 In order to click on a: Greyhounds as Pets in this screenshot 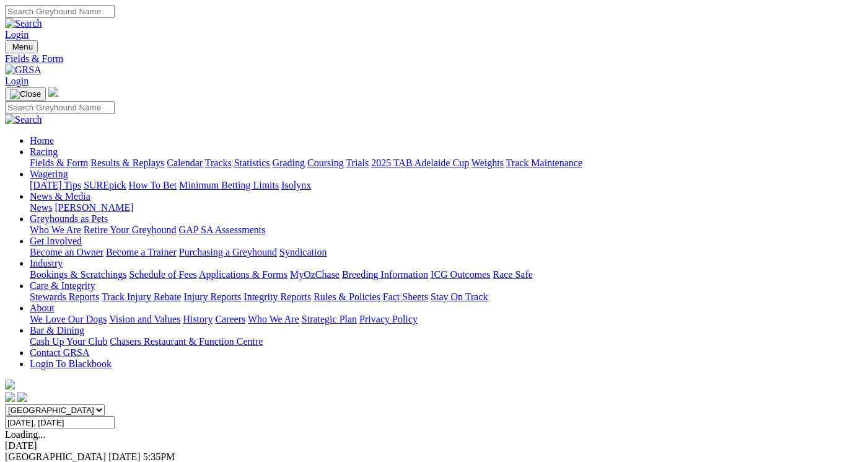, I will do `click(69, 218)`.